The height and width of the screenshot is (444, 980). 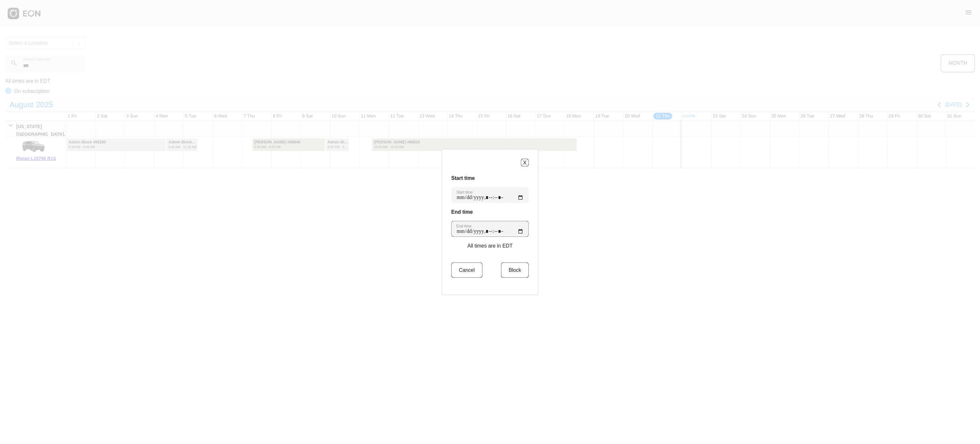 I want to click on button: X, so click(x=525, y=163).